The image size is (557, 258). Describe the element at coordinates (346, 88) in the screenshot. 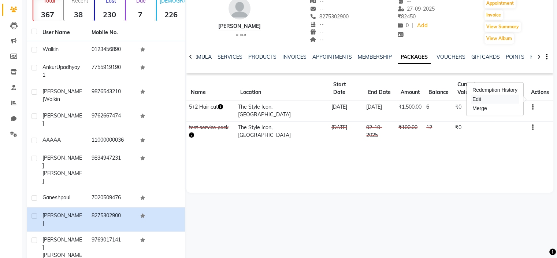

I see `th: Start Date` at that location.